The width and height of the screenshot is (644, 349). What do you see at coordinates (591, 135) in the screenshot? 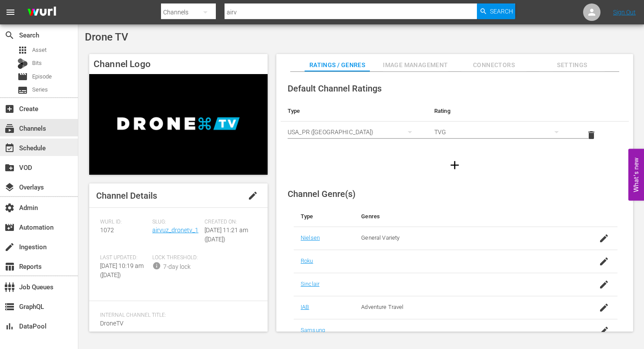
I see `span: delete` at bounding box center [591, 135].